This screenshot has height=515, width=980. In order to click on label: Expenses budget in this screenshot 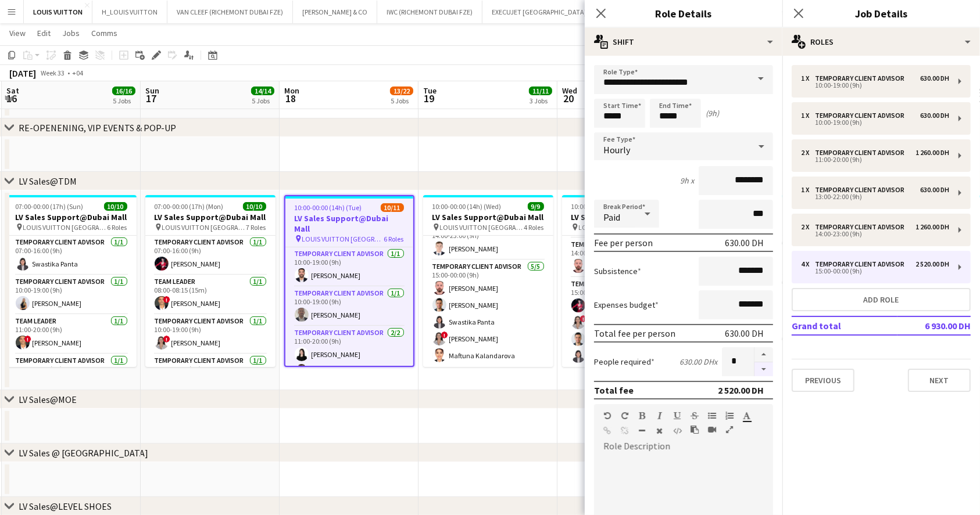, I will do `click(626, 305)`.